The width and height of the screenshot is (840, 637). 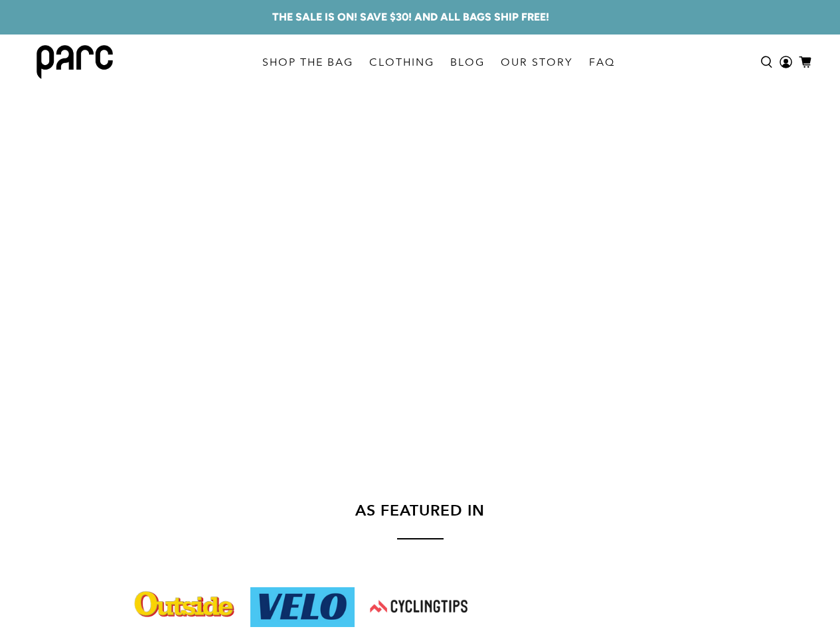 I want to click on img: parc bag logo, so click(x=74, y=62).